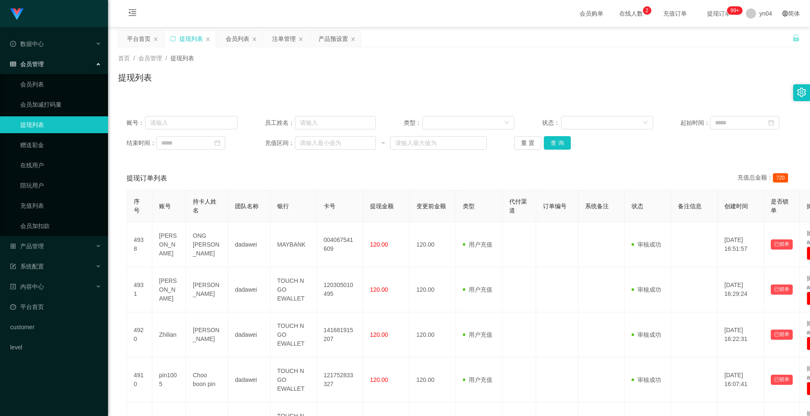 Image resolution: width=810 pixels, height=416 pixels. I want to click on span: 类型：, so click(413, 123).